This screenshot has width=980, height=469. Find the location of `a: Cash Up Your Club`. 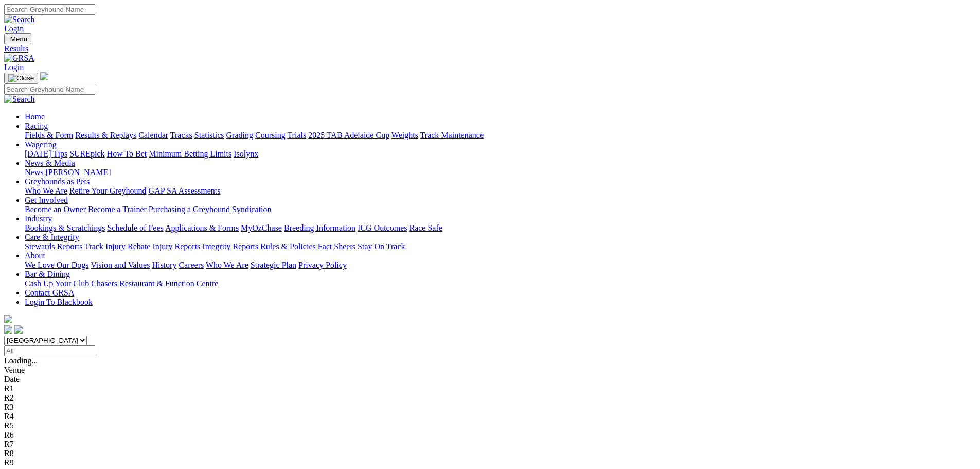

a: Cash Up Your Club is located at coordinates (57, 283).